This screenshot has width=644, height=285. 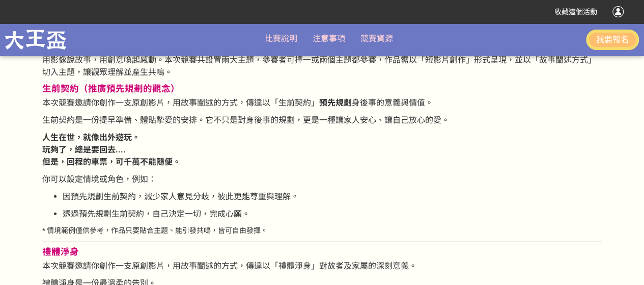 I want to click on strong: 玩夠了，總是要回去...., so click(x=84, y=149).